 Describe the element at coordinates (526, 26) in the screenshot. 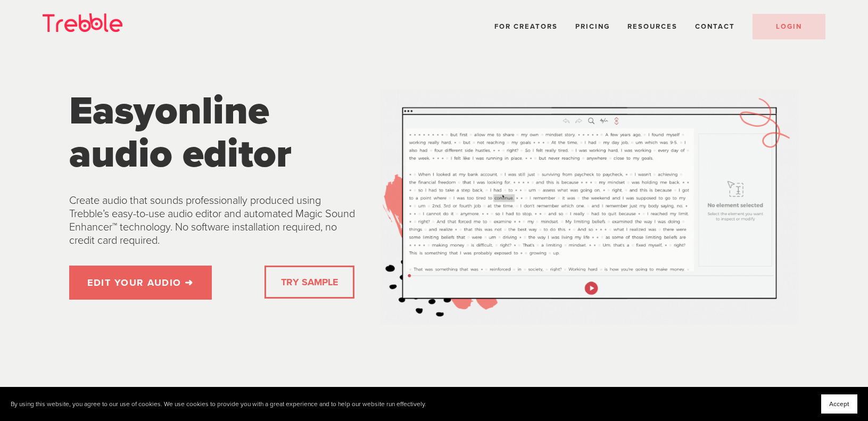

I see `a: For Creators` at that location.